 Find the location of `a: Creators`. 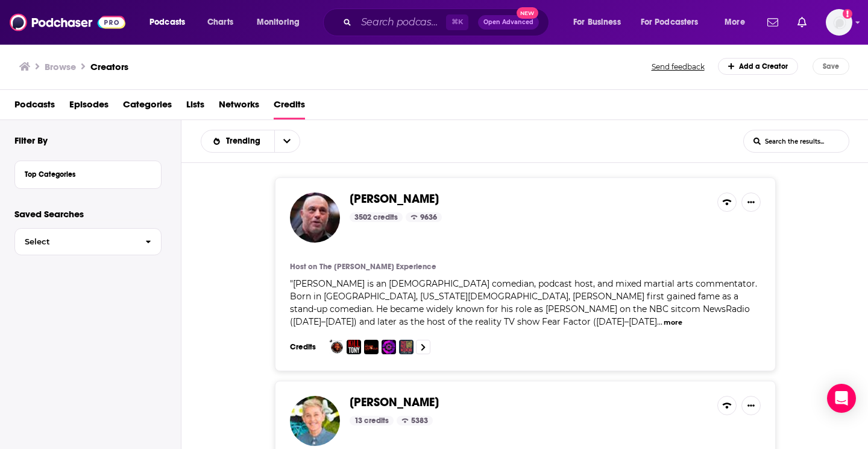

a: Creators is located at coordinates (109, 66).